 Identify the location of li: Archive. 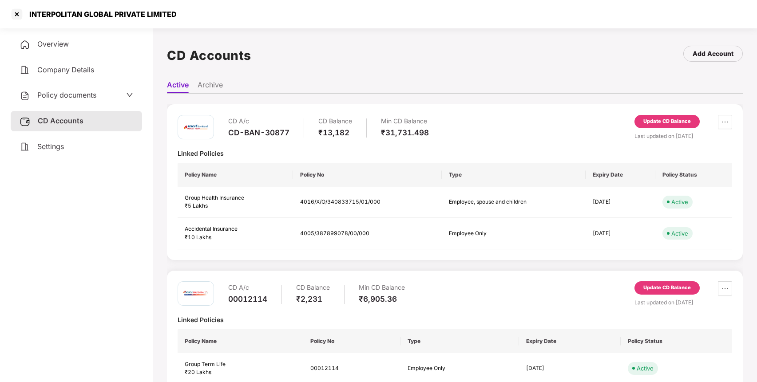
(210, 87).